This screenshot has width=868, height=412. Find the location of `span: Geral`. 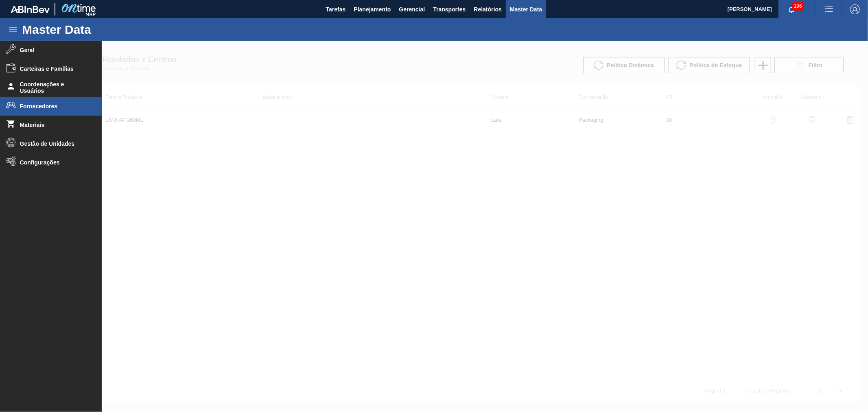

span: Geral is located at coordinates (53, 50).